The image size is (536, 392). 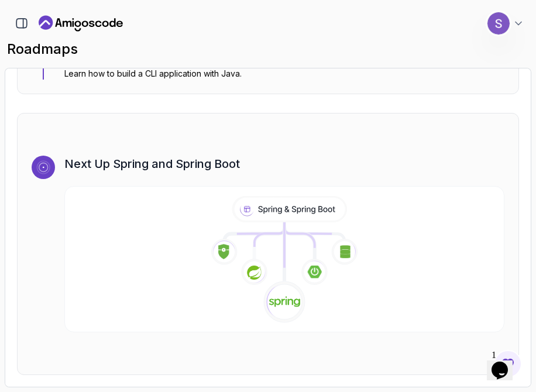 I want to click on a: Landing page, so click(x=80, y=24).